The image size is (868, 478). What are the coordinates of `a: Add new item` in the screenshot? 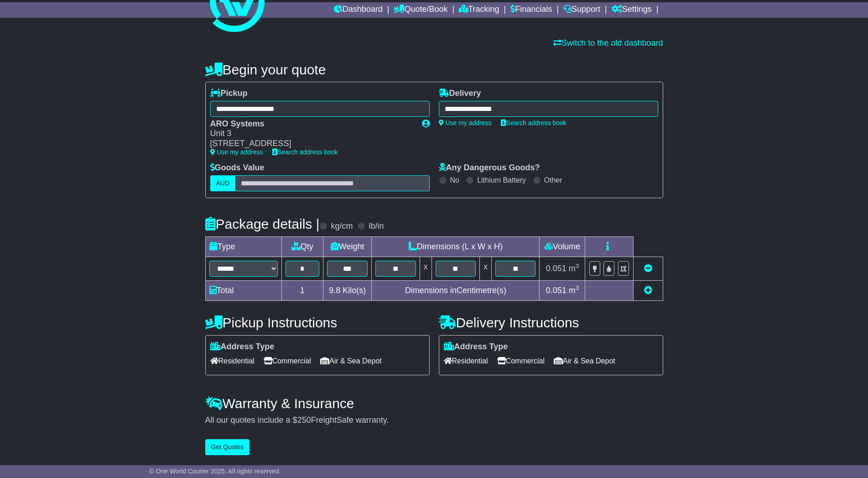 It's located at (648, 290).